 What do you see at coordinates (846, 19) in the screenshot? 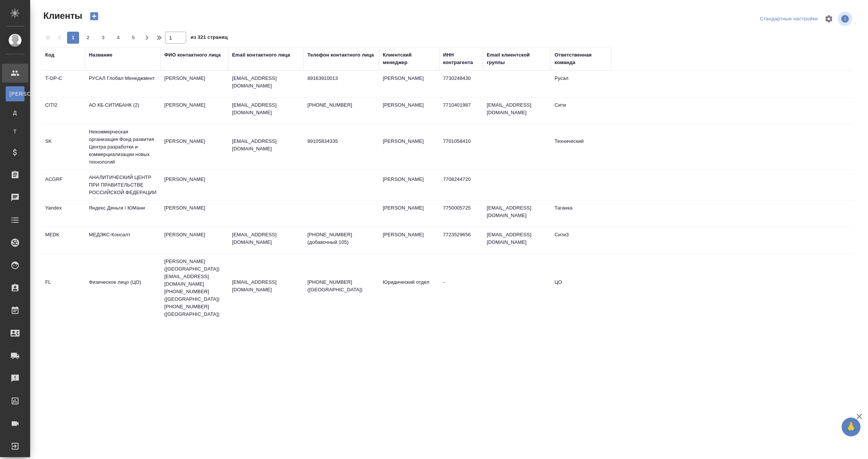
I see `span: Посмотреть информацию` at bounding box center [846, 19].